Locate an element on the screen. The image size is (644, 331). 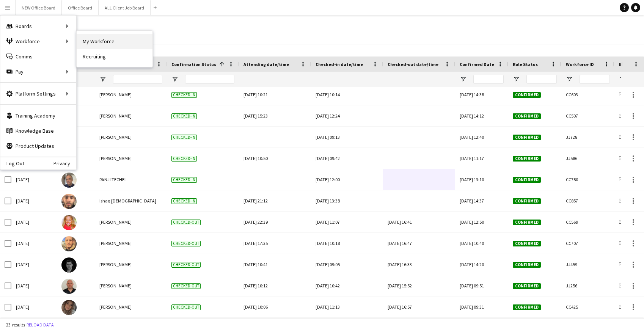
div: CC603 is located at coordinates (588, 95).